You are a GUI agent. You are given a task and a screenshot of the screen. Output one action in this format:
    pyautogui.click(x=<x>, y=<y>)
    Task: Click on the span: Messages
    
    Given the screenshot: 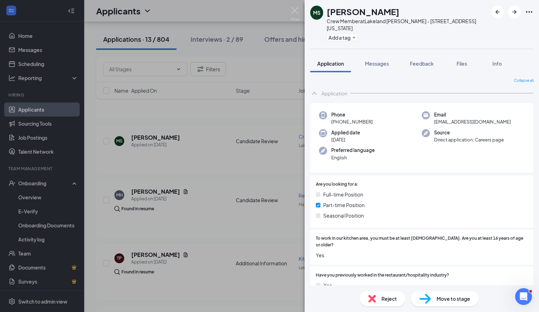 What is the action you would take?
    pyautogui.click(x=377, y=64)
    